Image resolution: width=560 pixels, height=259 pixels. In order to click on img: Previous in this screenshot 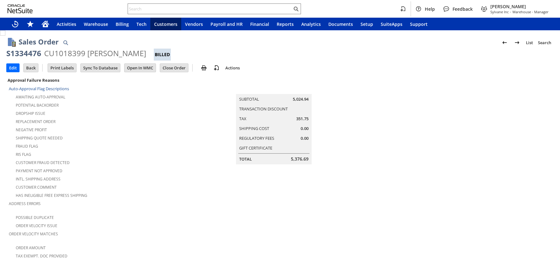, I will do `click(505, 43)`.